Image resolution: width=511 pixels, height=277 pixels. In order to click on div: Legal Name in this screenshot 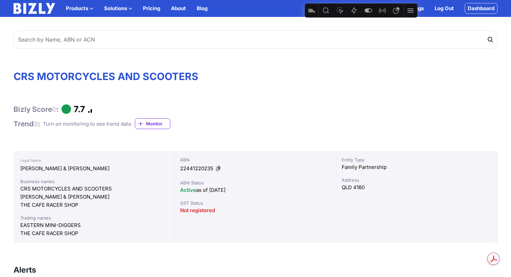, I will do `click(94, 161)`.